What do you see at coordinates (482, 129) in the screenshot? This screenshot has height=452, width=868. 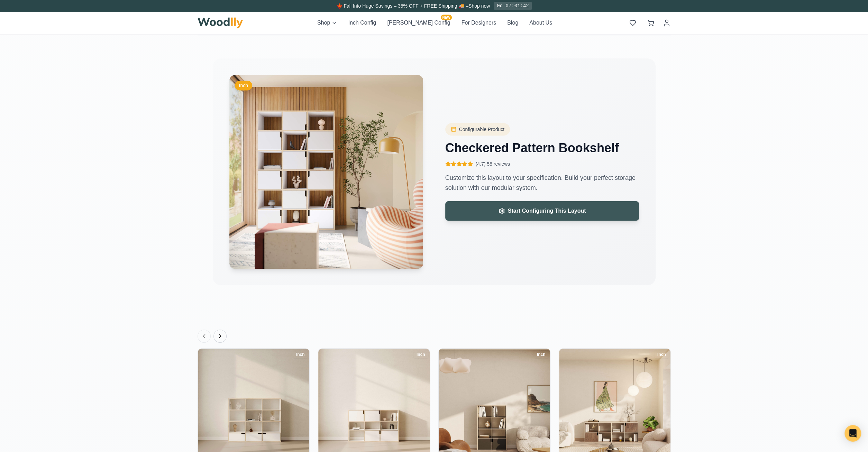 I see `span: Configurable Product` at bounding box center [482, 129].